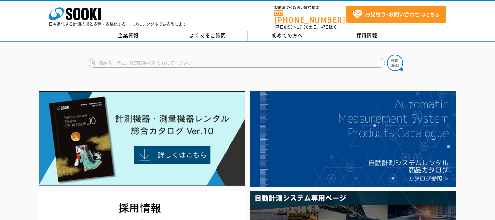 The image size is (495, 220). What do you see at coordinates (289, 27) in the screenshot?
I see `span: 8:50` at bounding box center [289, 27].